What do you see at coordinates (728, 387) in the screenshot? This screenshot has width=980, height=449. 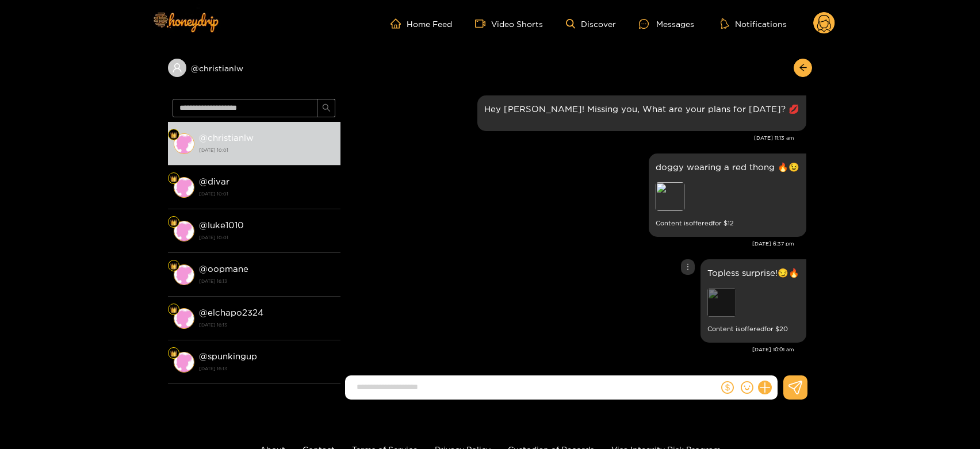 I see `span: dollar` at bounding box center [728, 387].